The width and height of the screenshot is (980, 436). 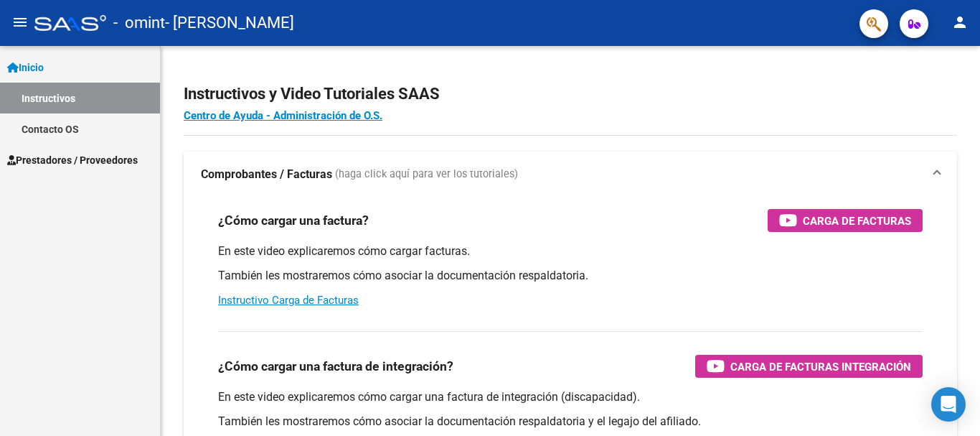 What do you see at coordinates (570, 94) in the screenshot?
I see `h2: Instructivos y Video Tutoriales SAAS` at bounding box center [570, 94].